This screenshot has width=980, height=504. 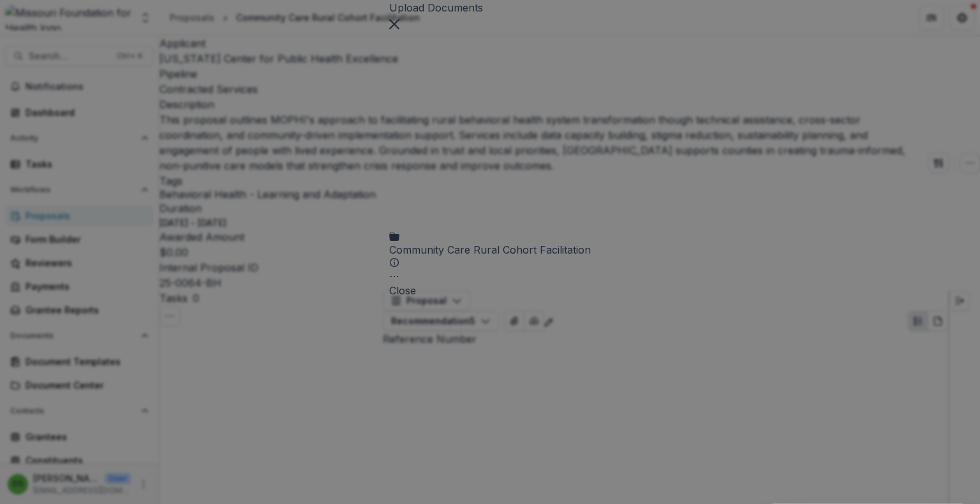 What do you see at coordinates (490, 250) in the screenshot?
I see `div: Community Care Rural Cohort Facilitation` at bounding box center [490, 250].